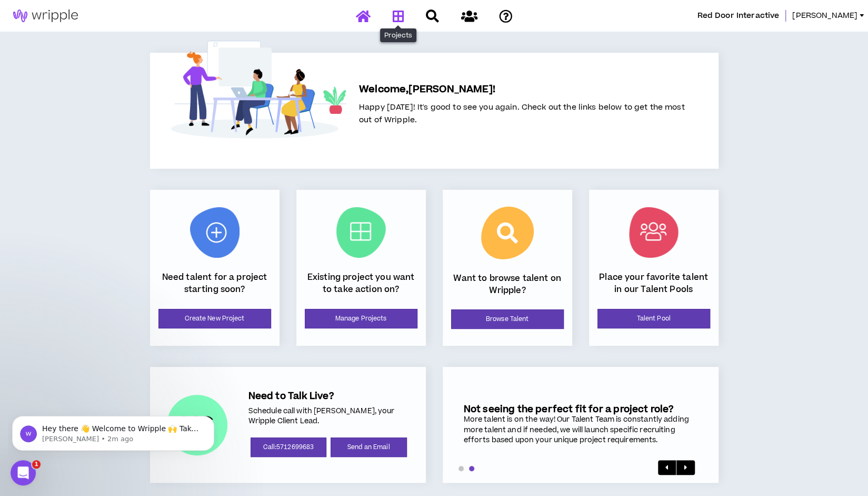 The width and height of the screenshot is (868, 496). What do you see at coordinates (580, 409) in the screenshot?
I see `h5: Not seeing the perfect fit for a project role?` at bounding box center [580, 409].